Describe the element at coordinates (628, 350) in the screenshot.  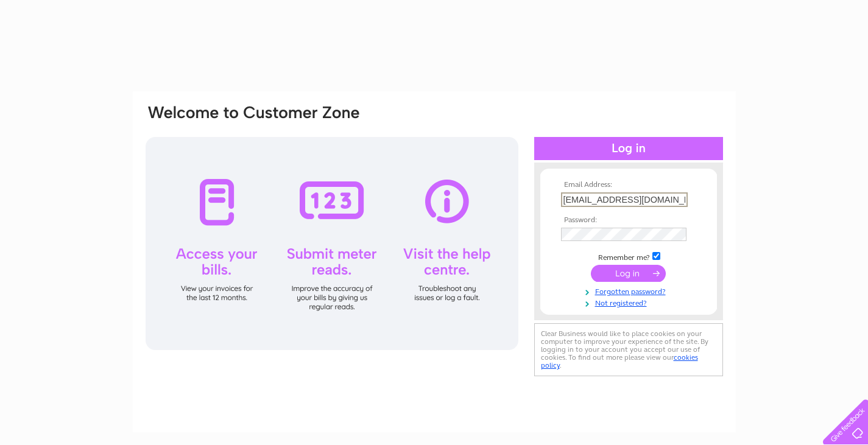
I see `div: Clear Business would like to place cookies on your computer to improve your experience of the sit...` at that location.